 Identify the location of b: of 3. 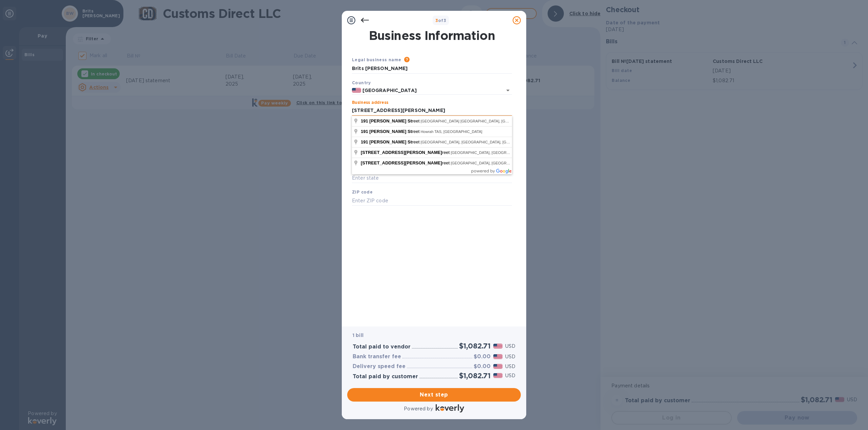
(441, 20).